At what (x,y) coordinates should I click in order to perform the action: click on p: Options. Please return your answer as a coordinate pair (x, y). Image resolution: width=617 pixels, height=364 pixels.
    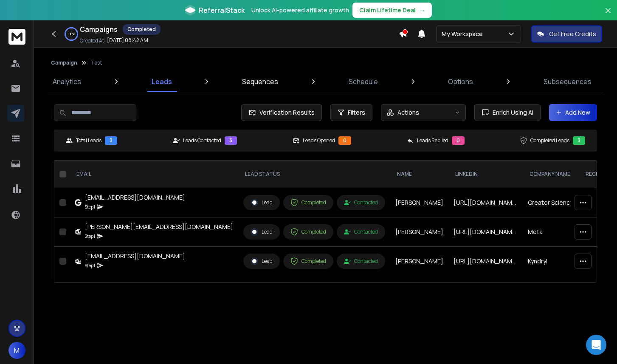
    Looking at the image, I should click on (461, 82).